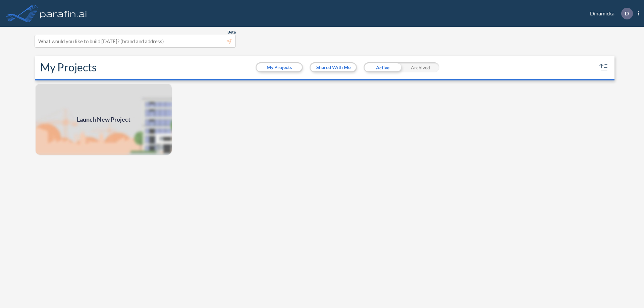 The width and height of the screenshot is (644, 308). I want to click on a: Launch New Project, so click(104, 119).